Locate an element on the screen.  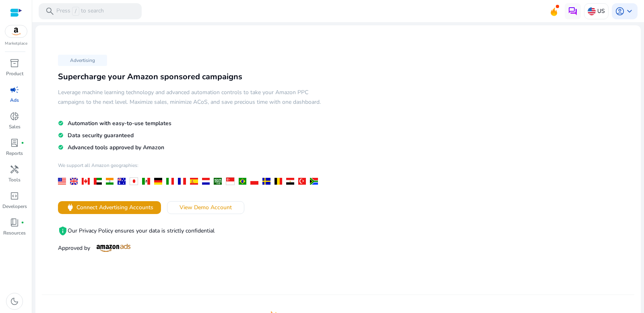
span: inventory_2 is located at coordinates (15, 63).